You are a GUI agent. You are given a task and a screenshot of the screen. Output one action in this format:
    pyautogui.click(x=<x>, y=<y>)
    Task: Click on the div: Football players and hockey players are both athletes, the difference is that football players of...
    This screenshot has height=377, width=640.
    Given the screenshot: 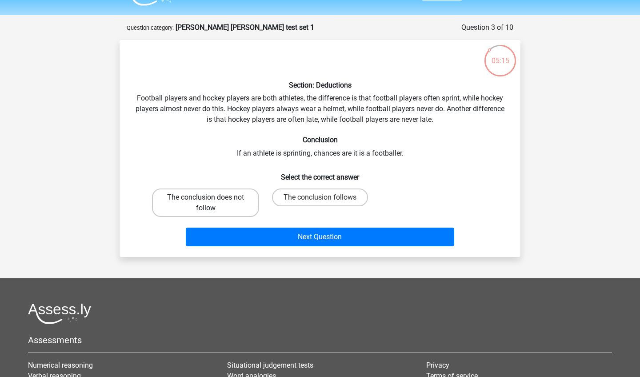 What is the action you would take?
    pyautogui.click(x=320, y=148)
    